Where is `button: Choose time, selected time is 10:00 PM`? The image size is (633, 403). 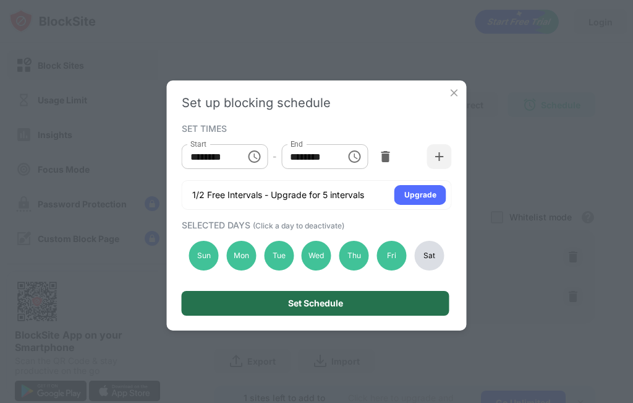
button: Choose time, selected time is 10:00 PM is located at coordinates (354, 156).